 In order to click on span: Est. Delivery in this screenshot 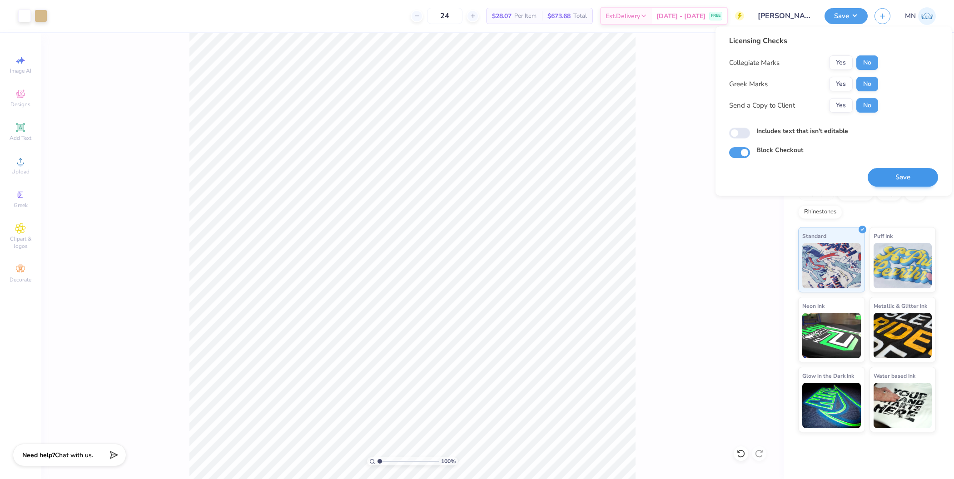, I will do `click(623, 16)`.